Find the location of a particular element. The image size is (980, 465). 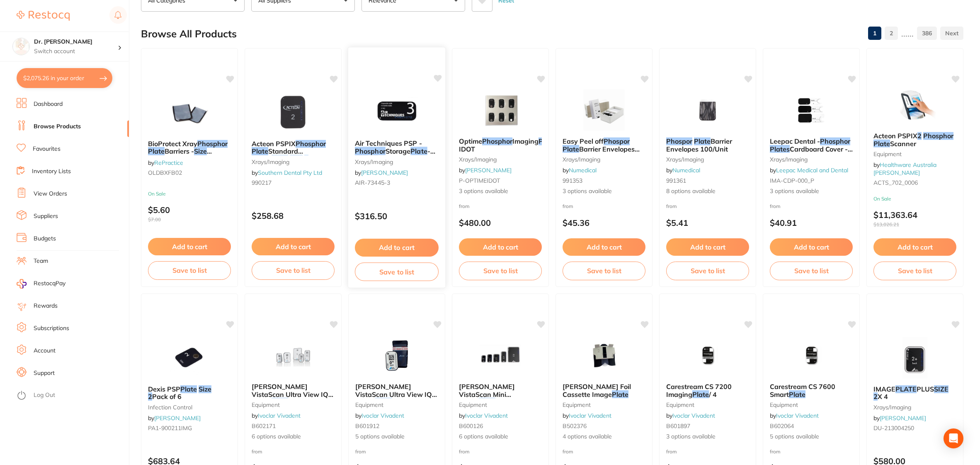

img: Restocq Logo is located at coordinates (43, 16).